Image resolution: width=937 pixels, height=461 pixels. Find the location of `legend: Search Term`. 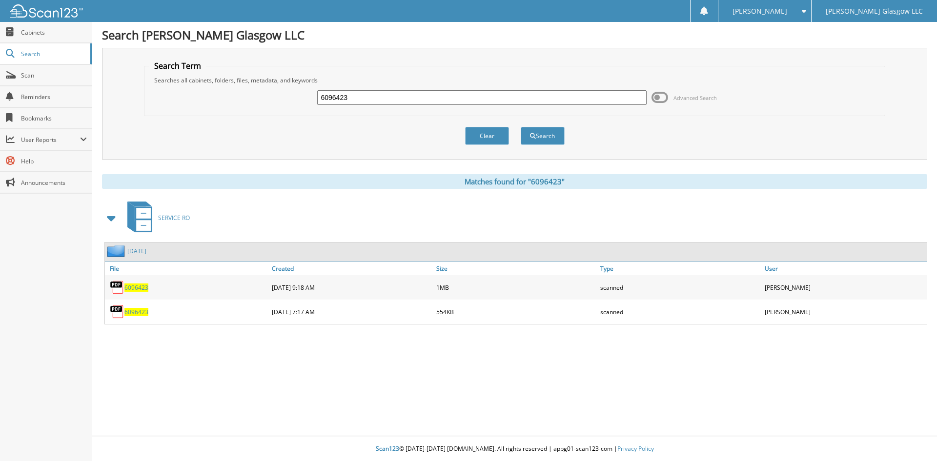

legend: Search Term is located at coordinates (178, 66).